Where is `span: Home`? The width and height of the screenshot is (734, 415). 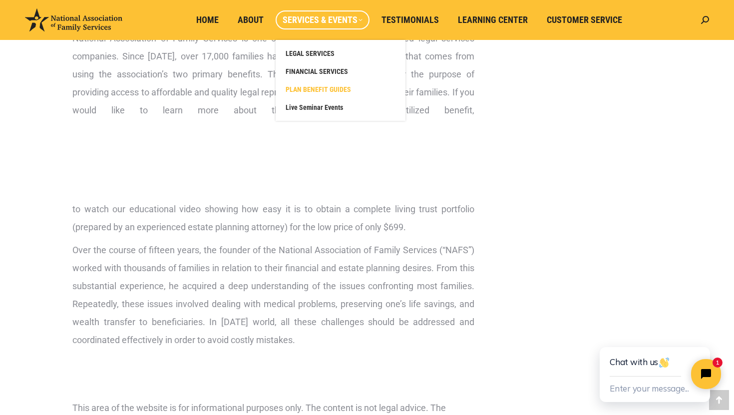
span: Home is located at coordinates (207, 20).